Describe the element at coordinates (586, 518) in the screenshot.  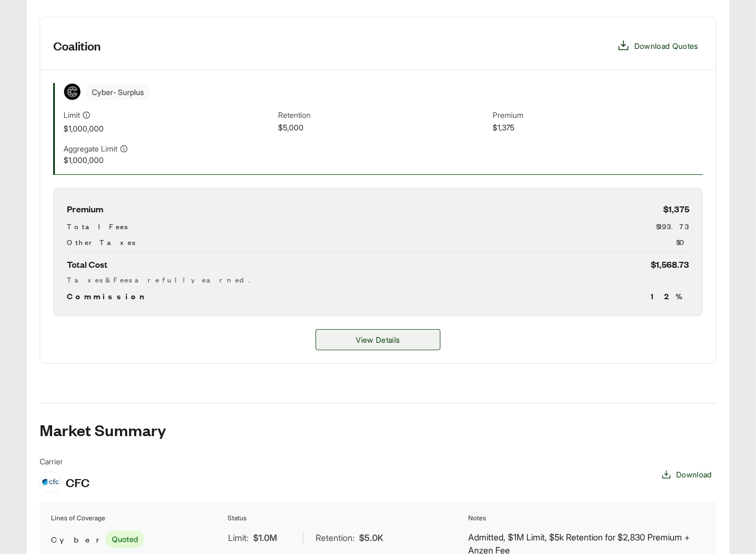
I see `th: Notes` at that location.